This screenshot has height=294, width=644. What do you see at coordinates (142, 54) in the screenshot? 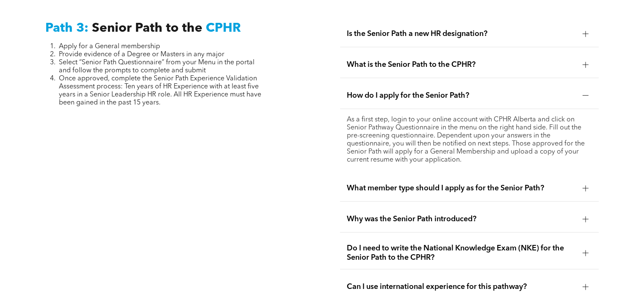
I see `span: Provide evidence of a Degree or Masters in any major` at bounding box center [142, 54].